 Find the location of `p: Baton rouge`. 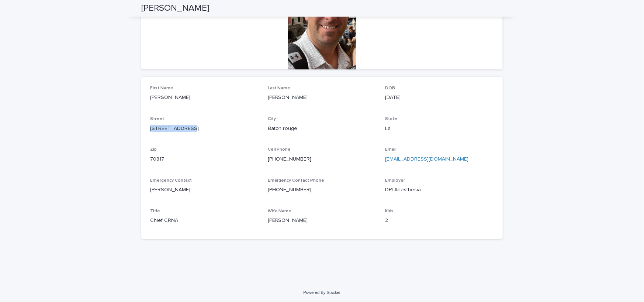

p: Baton rouge is located at coordinates (322, 129).